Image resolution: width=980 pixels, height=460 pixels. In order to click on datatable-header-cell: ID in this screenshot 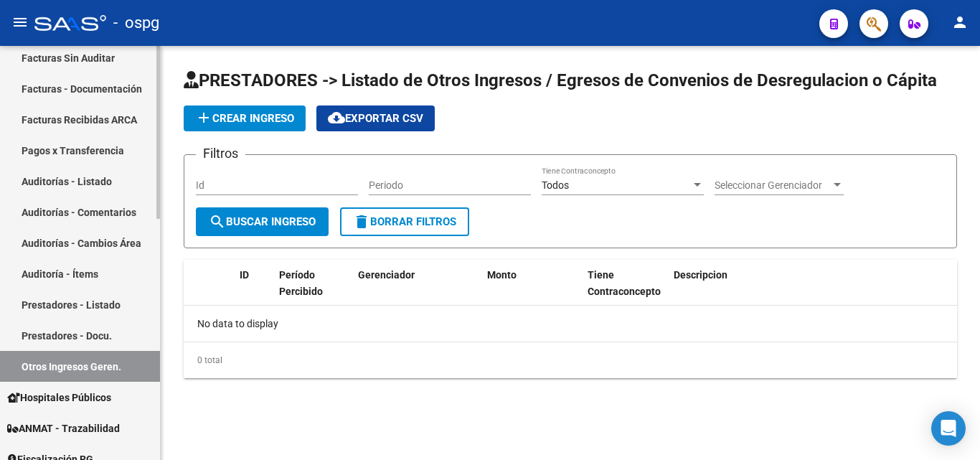, I will do `click(254, 283)`.